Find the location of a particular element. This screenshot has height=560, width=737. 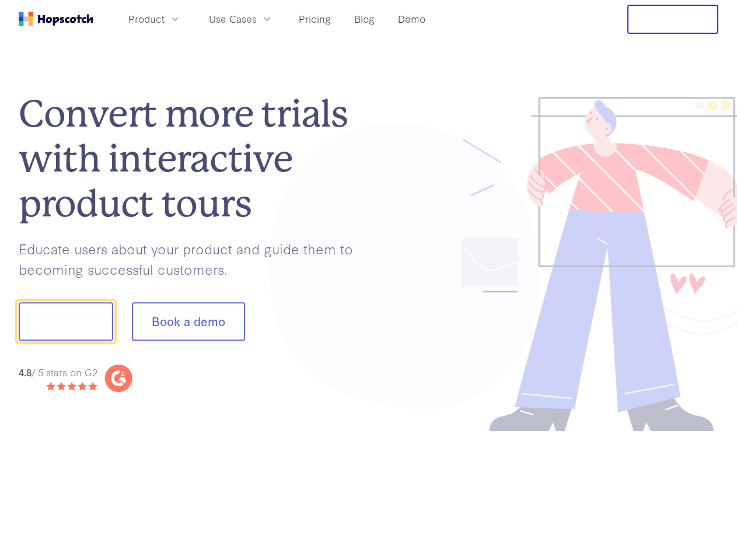

a: Pricing is located at coordinates (314, 18).